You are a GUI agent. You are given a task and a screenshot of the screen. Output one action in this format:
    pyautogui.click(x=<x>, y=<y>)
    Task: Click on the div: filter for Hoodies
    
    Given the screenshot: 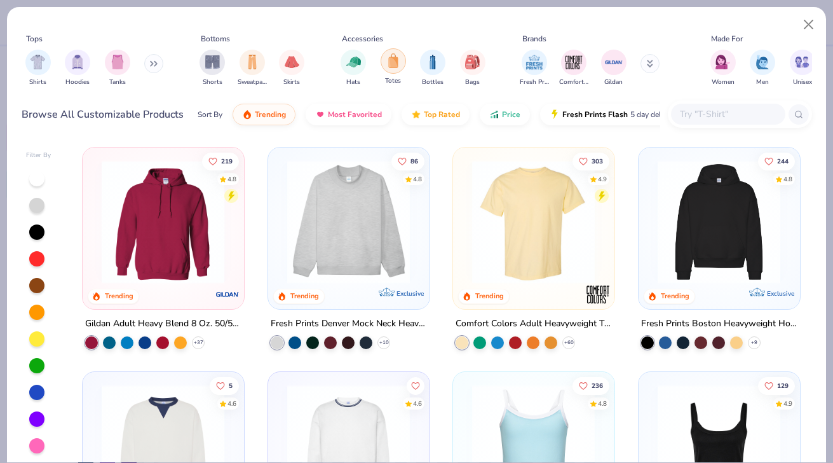 What is the action you would take?
    pyautogui.click(x=78, y=68)
    